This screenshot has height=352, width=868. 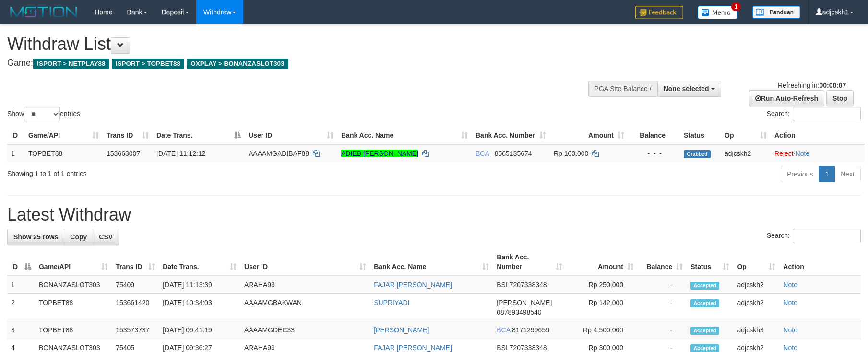 I want to click on img: Feedback.jpg, so click(x=659, y=12).